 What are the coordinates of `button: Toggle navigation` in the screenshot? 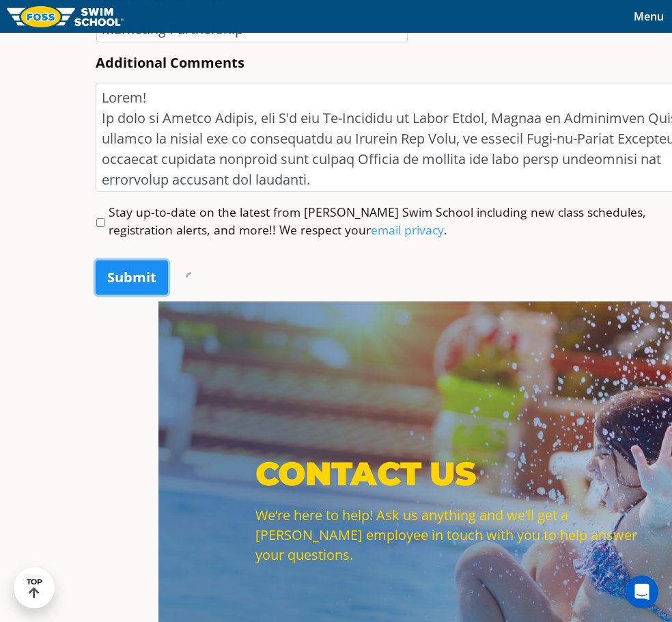 It's located at (649, 17).